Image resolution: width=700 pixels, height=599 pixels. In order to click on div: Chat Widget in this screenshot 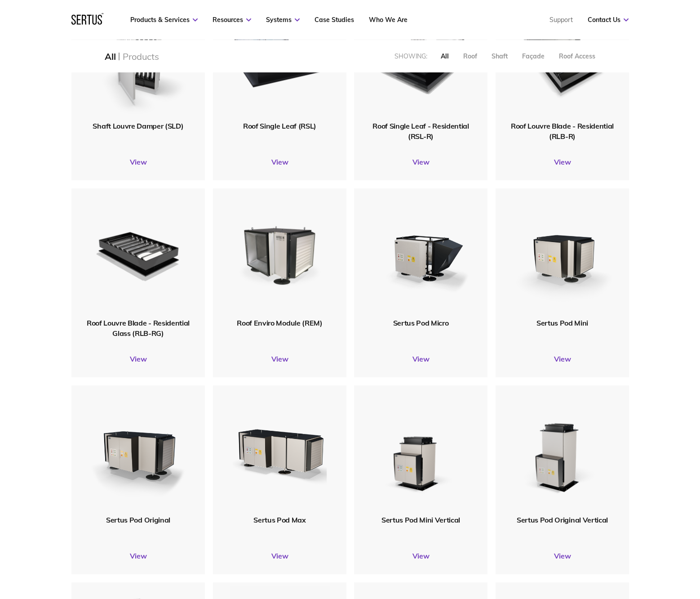, I will do `click(619, 546)`.